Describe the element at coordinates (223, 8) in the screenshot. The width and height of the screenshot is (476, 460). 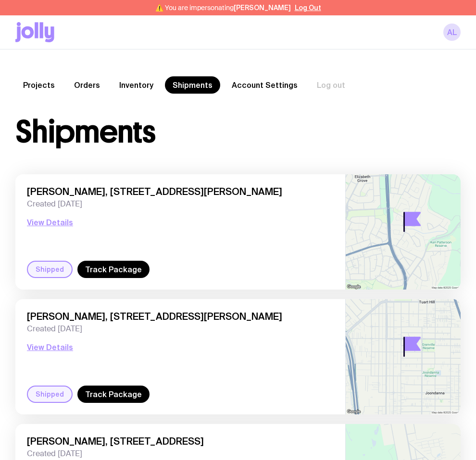
I see `span: ⚠️ You are impersonating` at that location.